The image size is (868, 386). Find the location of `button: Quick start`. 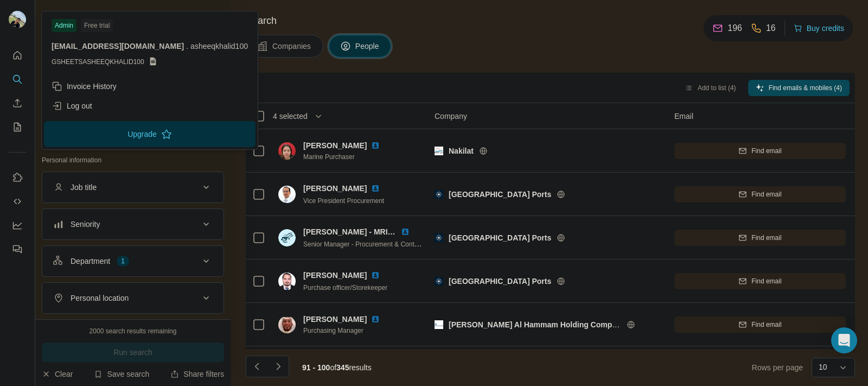

button: Quick start is located at coordinates (18, 55).